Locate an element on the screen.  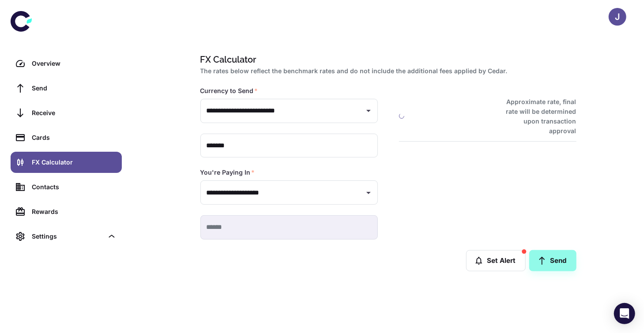
h1: FX Calculator is located at coordinates (387, 60).